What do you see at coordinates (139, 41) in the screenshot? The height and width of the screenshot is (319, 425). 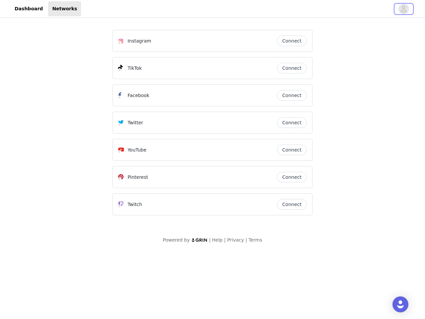 I see `p: Instagram` at bounding box center [139, 41].